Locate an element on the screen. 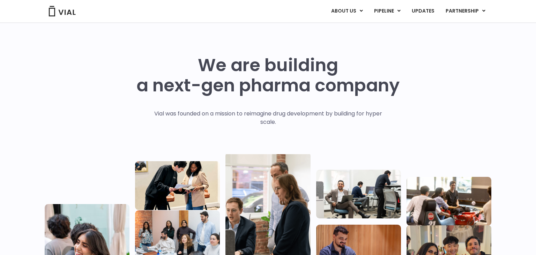 This screenshot has height=255, width=536. a: UPDATES is located at coordinates (423, 11).